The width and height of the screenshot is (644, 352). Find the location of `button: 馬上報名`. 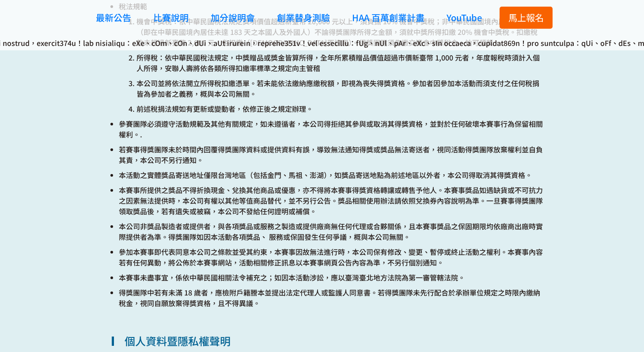

button: 馬上報名 is located at coordinates (526, 18).